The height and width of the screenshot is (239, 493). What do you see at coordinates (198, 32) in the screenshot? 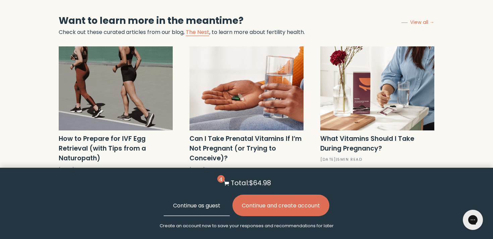
I see `span: The Nest` at bounding box center [198, 32].